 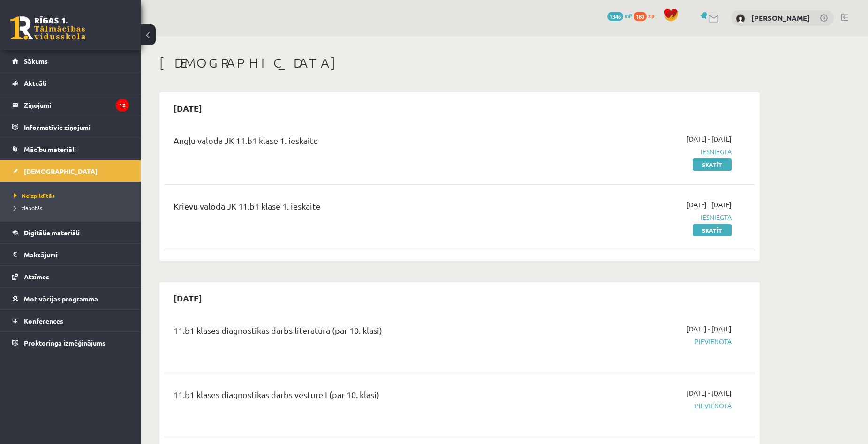 I want to click on a: Proktoringa izmēģinājums, so click(x=70, y=342).